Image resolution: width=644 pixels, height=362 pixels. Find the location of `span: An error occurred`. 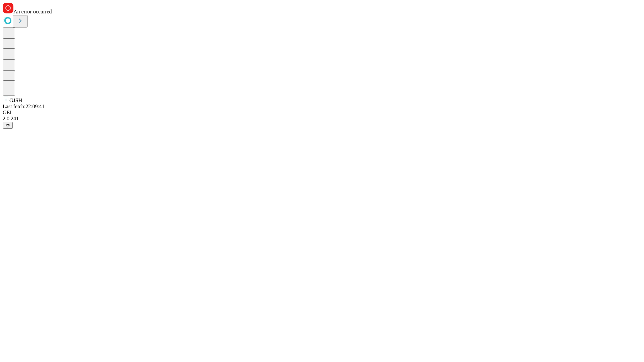

span: An error occurred is located at coordinates (33, 11).